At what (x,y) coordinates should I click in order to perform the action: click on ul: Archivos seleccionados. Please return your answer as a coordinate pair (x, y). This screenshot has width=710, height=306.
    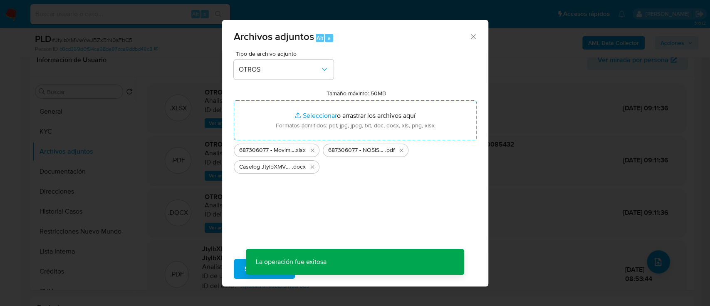
    Looking at the image, I should click on (355, 157).